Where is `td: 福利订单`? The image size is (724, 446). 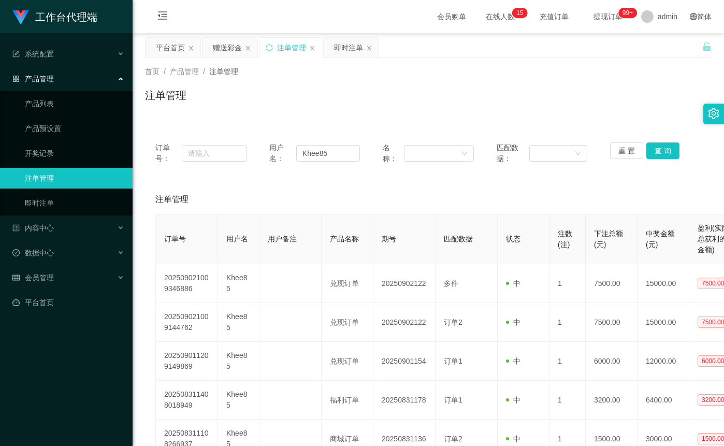
td: 福利订单 is located at coordinates (347, 400).